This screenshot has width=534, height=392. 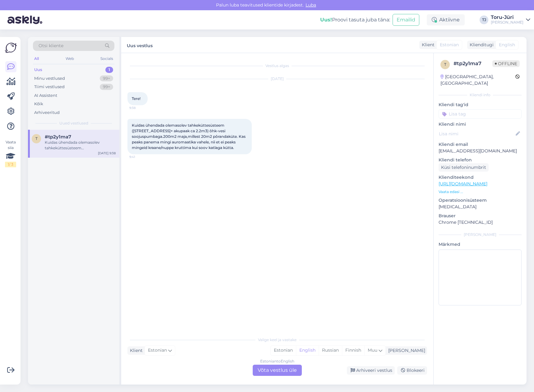 I want to click on div: Arhiveeri vestlus, so click(x=371, y=370).